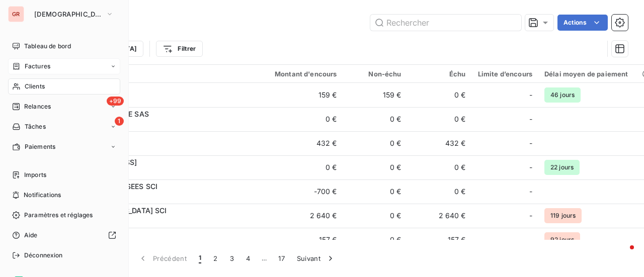 The image size is (644, 277). Describe the element at coordinates (35, 86) in the screenshot. I see `span: Clients` at that location.